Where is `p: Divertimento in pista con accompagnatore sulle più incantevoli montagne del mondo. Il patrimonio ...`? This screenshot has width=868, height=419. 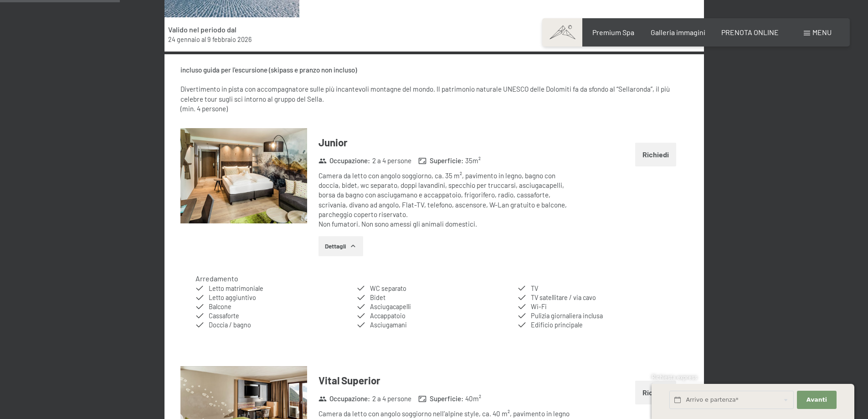
p: Divertimento in pista con accompagnatore sulle più incantevoli montagne del mondo. Il patrimonio ... is located at coordinates (434, 90).